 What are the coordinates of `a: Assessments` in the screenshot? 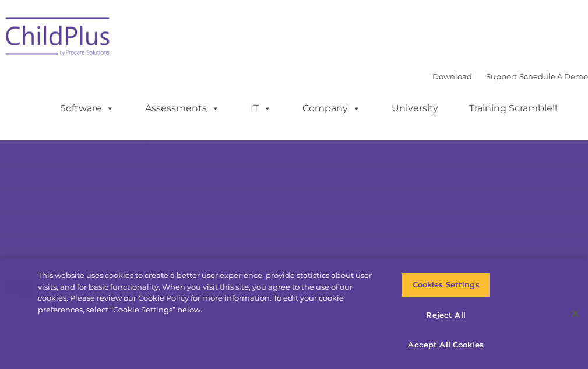 It's located at (183, 108).